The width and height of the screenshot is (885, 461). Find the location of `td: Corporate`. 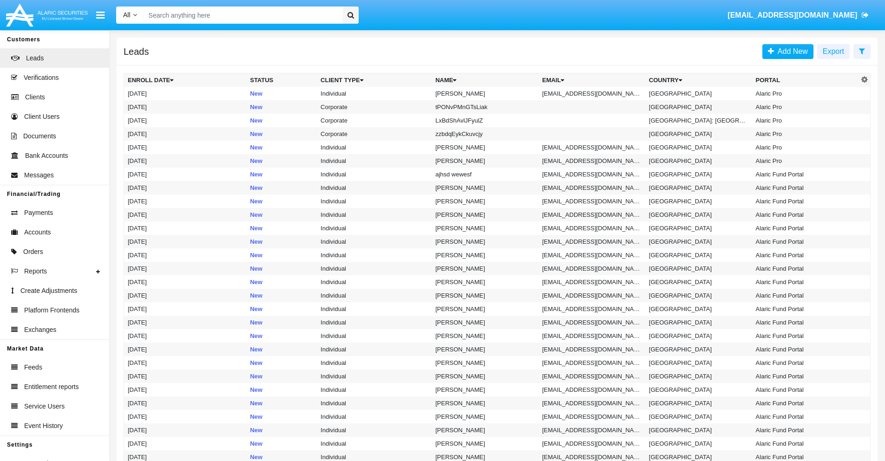

td: Corporate is located at coordinates (374, 107).